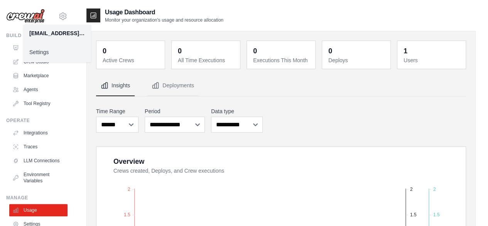 The image size is (488, 226). Describe the element at coordinates (38, 90) in the screenshot. I see `a: Agents` at that location.